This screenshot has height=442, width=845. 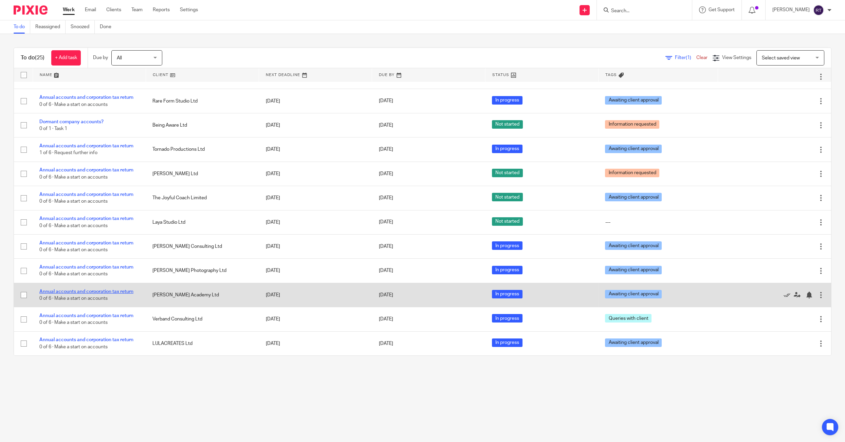 What do you see at coordinates (69, 10) in the screenshot?
I see `a: Work` at bounding box center [69, 10].